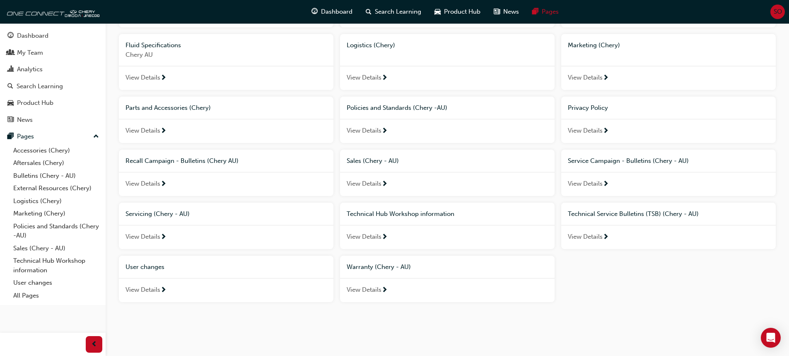  I want to click on span: Logistics (Chery), so click(371, 45).